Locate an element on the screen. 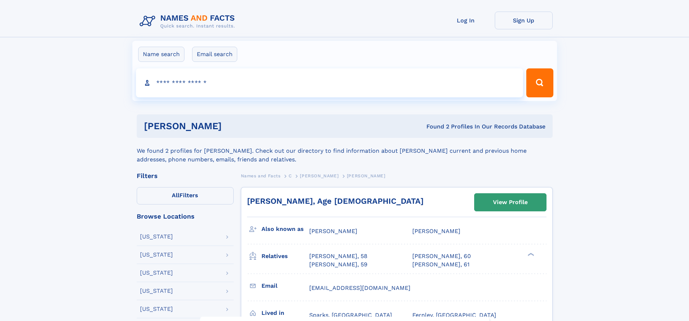 The width and height of the screenshot is (689, 321). div: View Profile is located at coordinates (510, 202).